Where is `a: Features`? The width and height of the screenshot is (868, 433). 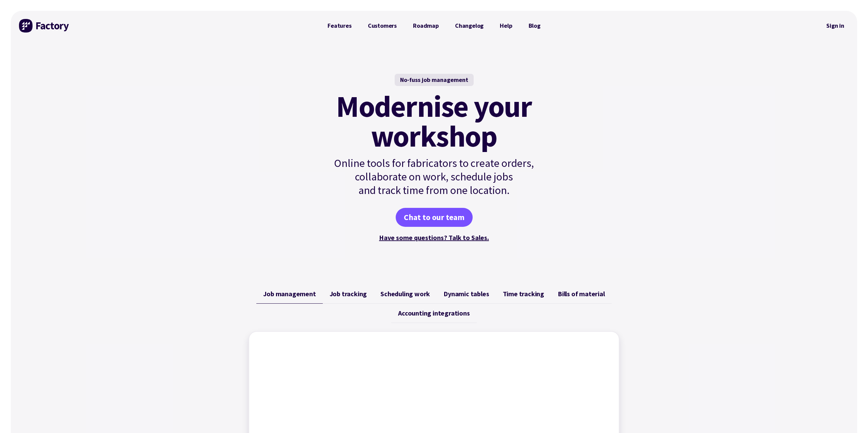
a: Features is located at coordinates (339, 26).